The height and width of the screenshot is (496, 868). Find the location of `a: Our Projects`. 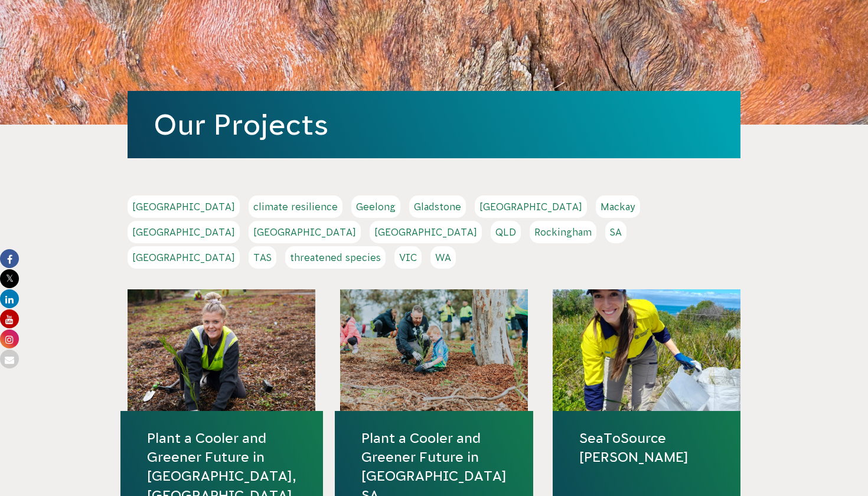

a: Our Projects is located at coordinates (241, 125).